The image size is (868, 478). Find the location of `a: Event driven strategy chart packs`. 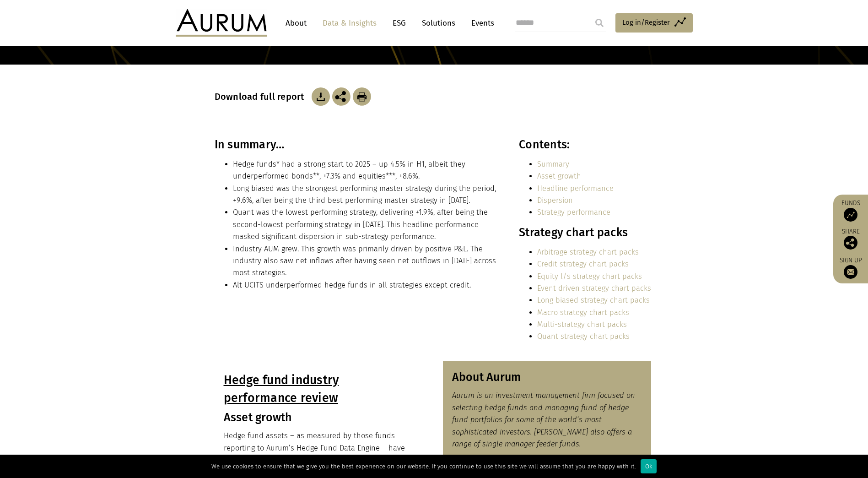

a: Event driven strategy chart packs is located at coordinates (594, 288).